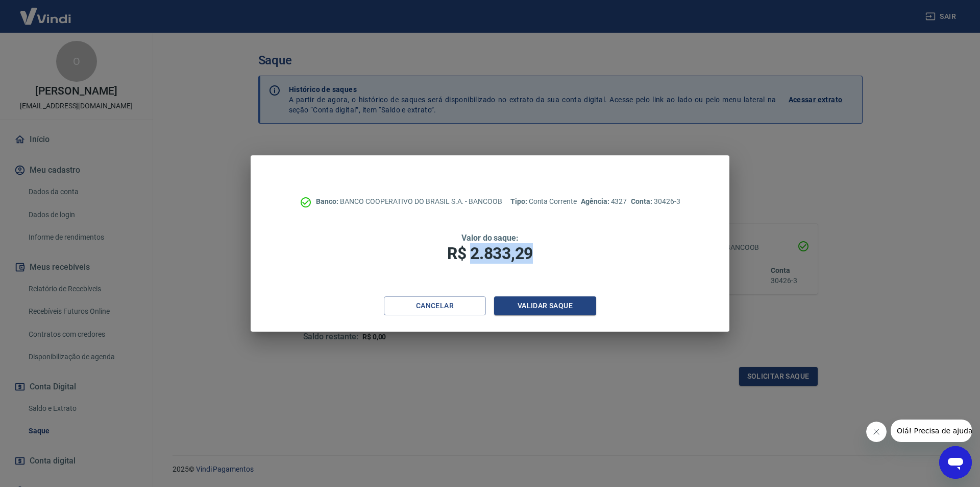  Describe the element at coordinates (409, 201) in the screenshot. I see `p: BANCO COOPERATIVO DO BRASIL S.A. - BANCOOB` at that location.